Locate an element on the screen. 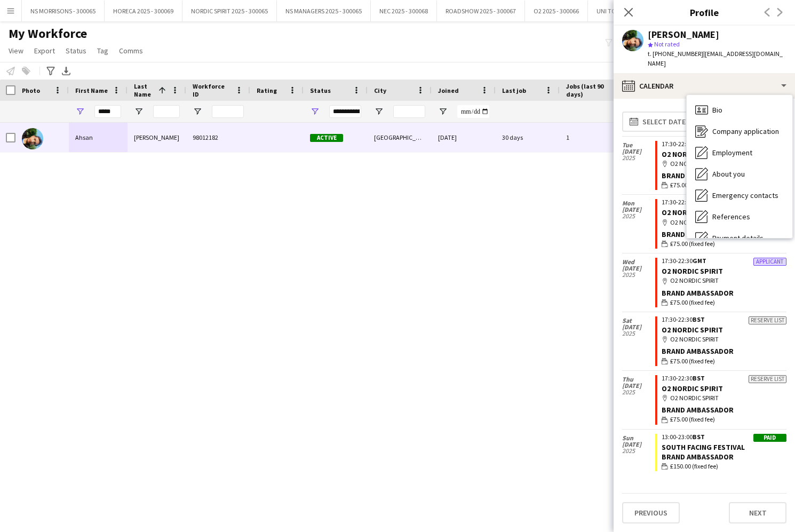 The image size is (795, 532). input: City Filter Input is located at coordinates (409, 112).